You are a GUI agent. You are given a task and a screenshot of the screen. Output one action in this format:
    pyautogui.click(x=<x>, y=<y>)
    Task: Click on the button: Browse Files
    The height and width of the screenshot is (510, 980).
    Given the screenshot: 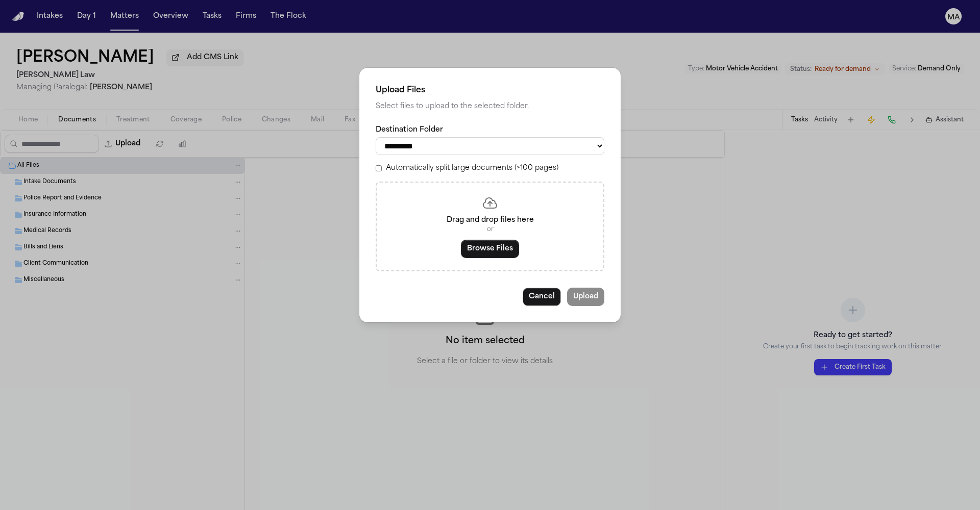 What is the action you would take?
    pyautogui.click(x=490, y=249)
    